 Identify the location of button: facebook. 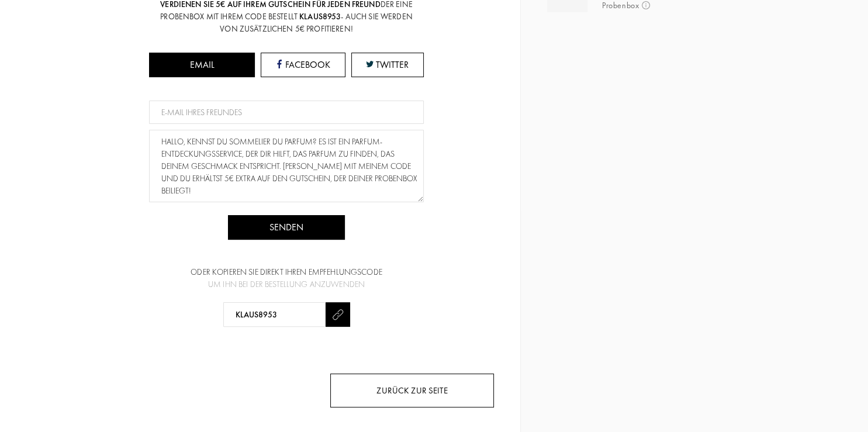
(303, 65).